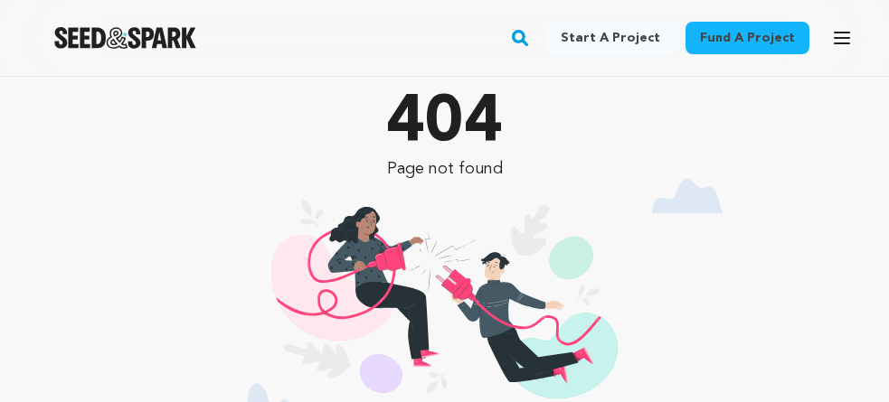 The width and height of the screenshot is (889, 402). What do you see at coordinates (747, 38) in the screenshot?
I see `a: Fund a project` at bounding box center [747, 38].